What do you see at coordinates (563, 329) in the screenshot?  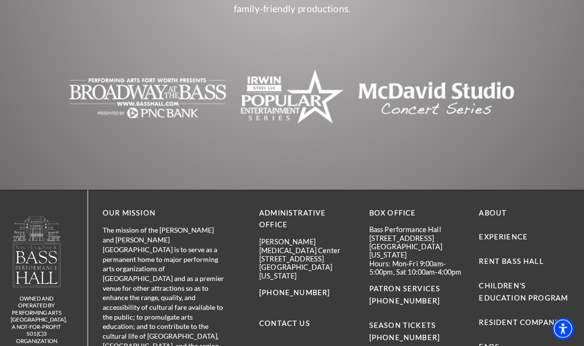 I see `div: Accessibility Menu` at bounding box center [563, 329].